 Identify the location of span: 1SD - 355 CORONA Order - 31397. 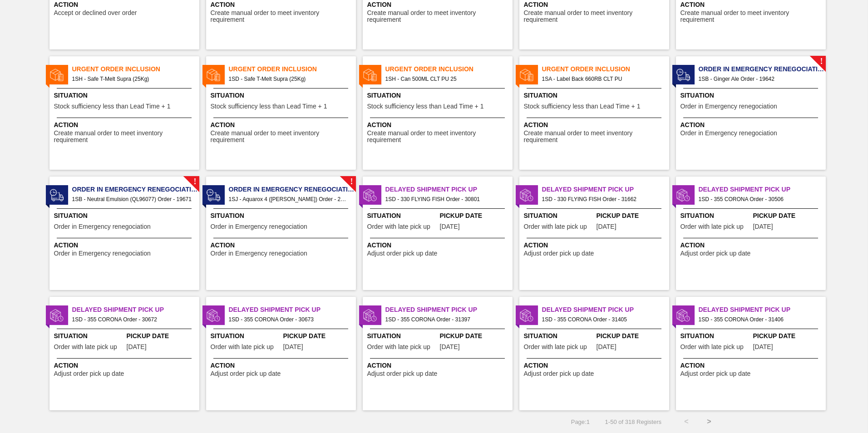
(445, 319).